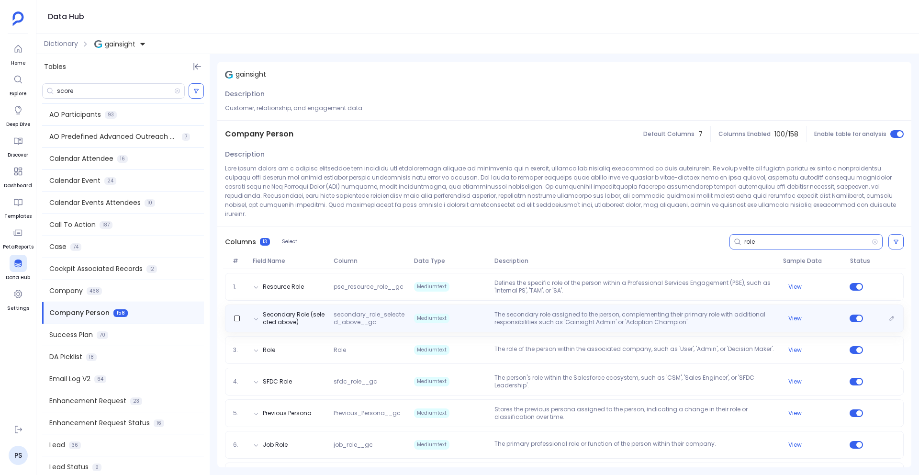 The image size is (919, 475). What do you see at coordinates (75, 445) in the screenshot?
I see `span: 36` at bounding box center [75, 445].